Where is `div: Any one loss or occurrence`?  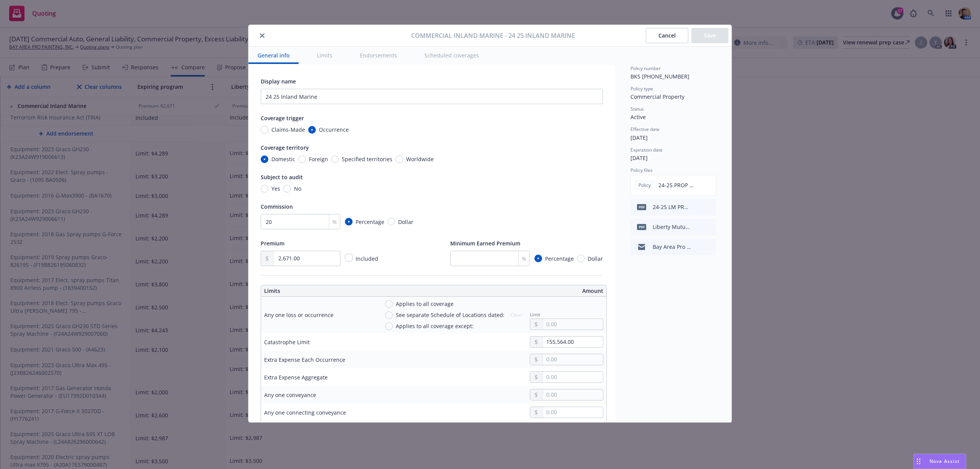 div: Any one loss or occurrence is located at coordinates (298, 315).